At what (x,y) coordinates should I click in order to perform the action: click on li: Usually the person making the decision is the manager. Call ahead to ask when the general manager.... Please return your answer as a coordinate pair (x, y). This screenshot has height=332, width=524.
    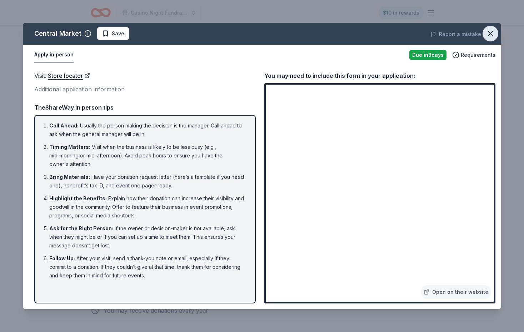
    Looking at the image, I should click on (147, 130).